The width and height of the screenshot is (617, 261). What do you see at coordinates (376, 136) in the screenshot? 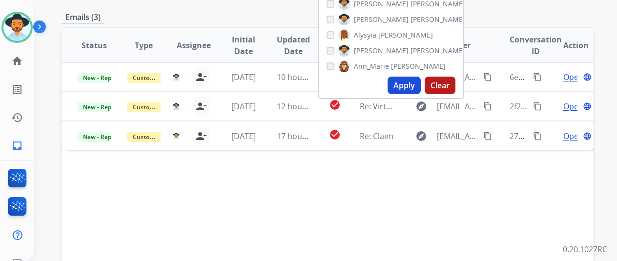
I see `span: Re: Claim` at bounding box center [376, 136].